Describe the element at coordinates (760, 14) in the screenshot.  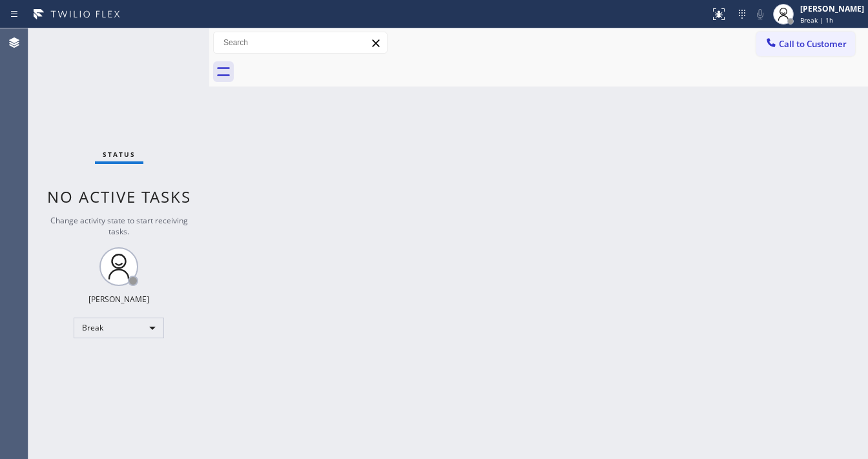
I see `button: Mute` at that location.